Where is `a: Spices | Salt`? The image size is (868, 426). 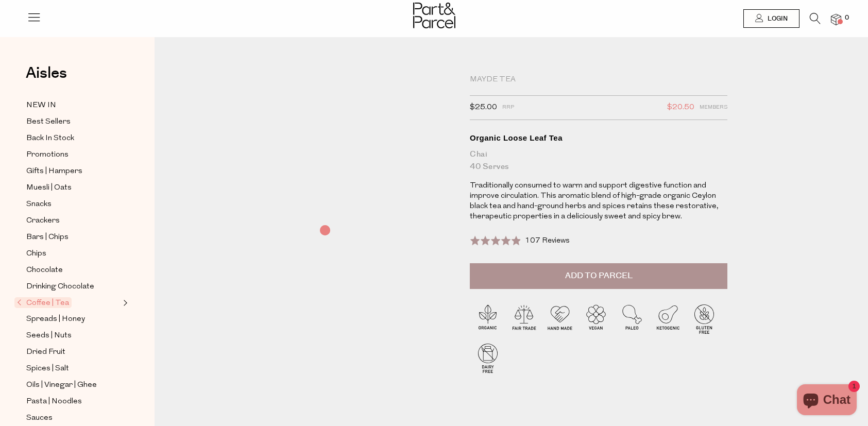 a: Spices | Salt is located at coordinates (73, 368).